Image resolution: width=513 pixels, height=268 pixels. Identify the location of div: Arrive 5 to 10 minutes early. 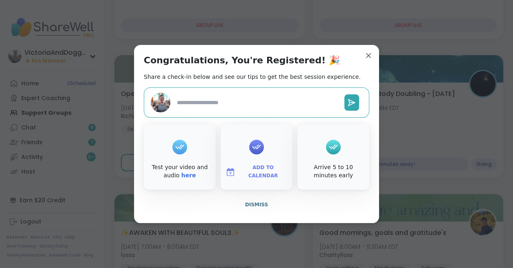
(333, 171).